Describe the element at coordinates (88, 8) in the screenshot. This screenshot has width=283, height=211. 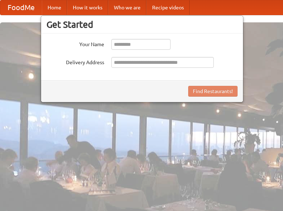
I see `a: How it works` at that location.